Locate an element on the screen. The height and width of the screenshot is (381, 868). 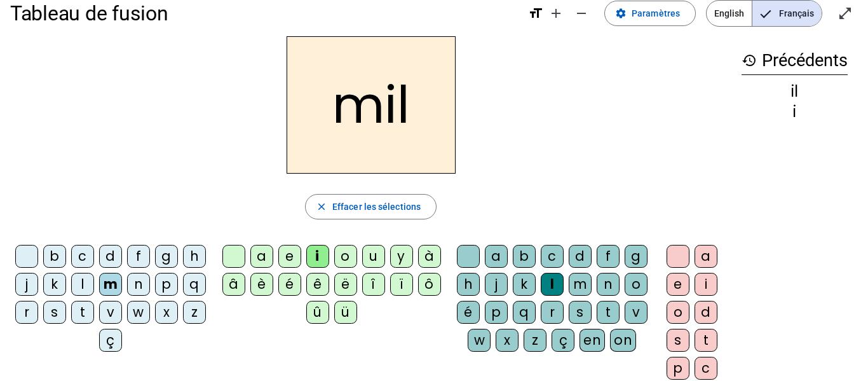
button: Paramètres is located at coordinates (650, 13).